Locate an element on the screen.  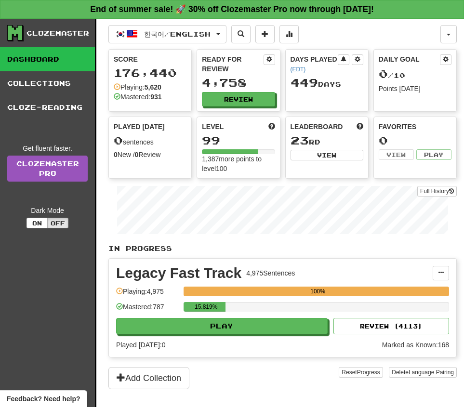
button: Search sentences is located at coordinates (241, 34).